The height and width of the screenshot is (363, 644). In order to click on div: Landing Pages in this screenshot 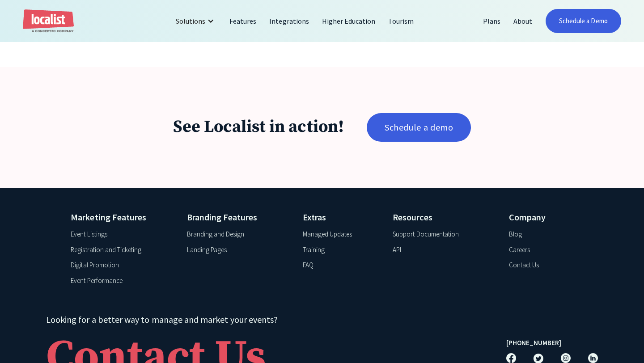, I will do `click(207, 250)`.